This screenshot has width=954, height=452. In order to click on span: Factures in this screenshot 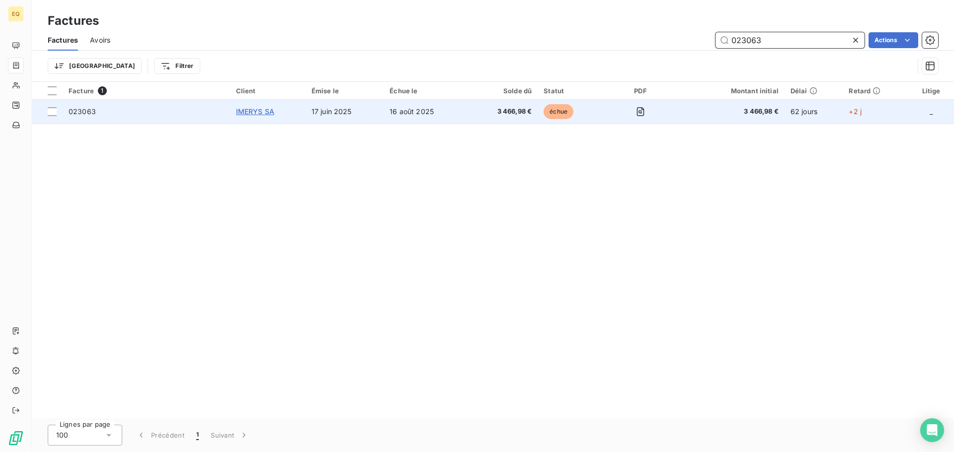, I will do `click(63, 40)`.